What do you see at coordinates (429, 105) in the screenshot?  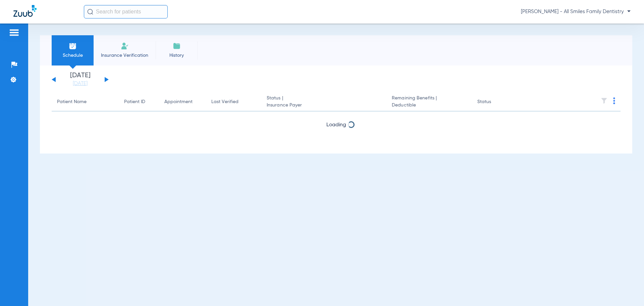 I see `span: Deductible` at bounding box center [429, 105].